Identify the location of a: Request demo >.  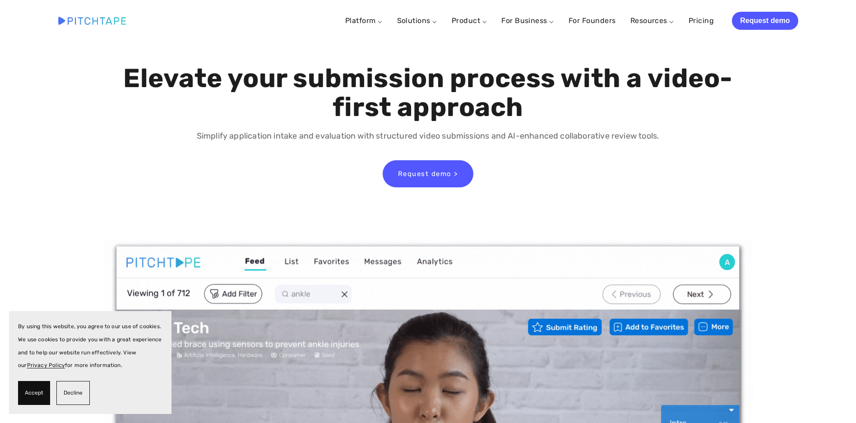
(428, 174).